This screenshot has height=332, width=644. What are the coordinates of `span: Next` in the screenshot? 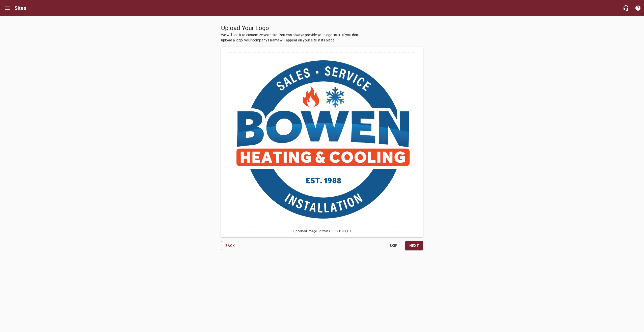 It's located at (414, 245).